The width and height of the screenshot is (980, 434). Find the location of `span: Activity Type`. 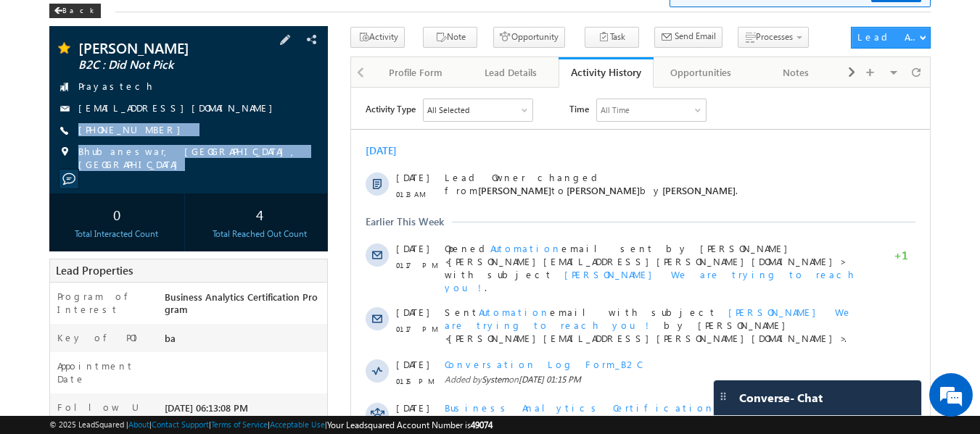

span: Activity Type is located at coordinates (39, 22).